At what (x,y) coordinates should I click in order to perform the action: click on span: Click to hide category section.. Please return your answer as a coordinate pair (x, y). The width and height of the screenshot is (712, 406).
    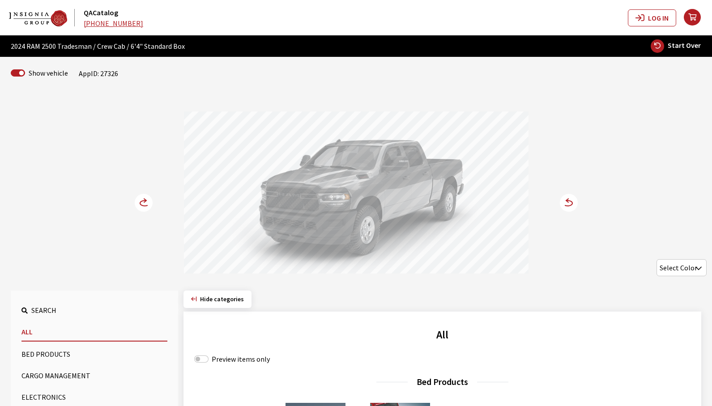
    Looking at the image, I should click on (222, 299).